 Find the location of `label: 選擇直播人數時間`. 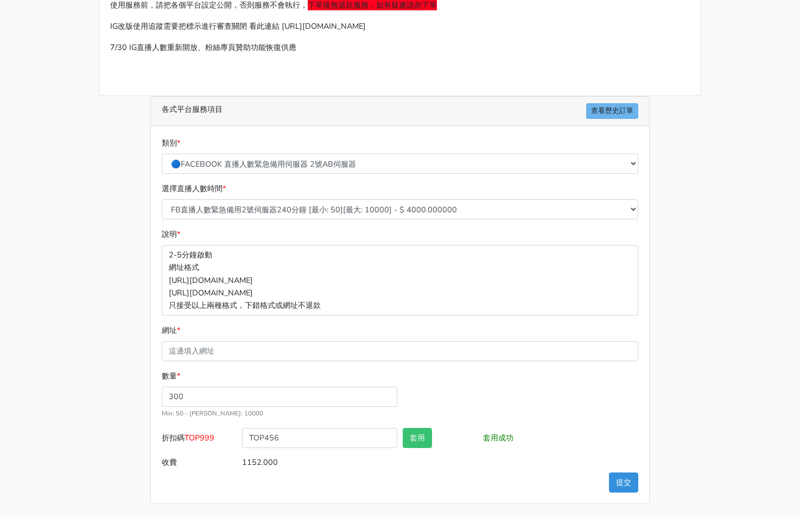

label: 選擇直播人數時間 is located at coordinates (194, 188).